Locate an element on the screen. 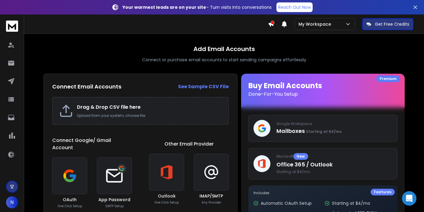 Image resolution: width=424 pixels, height=212 pixels. div: Open Intercom Messenger is located at coordinates (409, 198).